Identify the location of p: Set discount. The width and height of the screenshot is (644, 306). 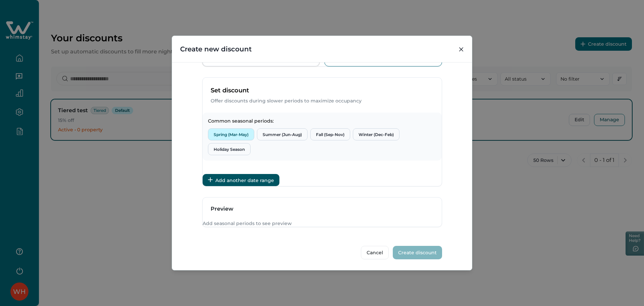
(322, 90).